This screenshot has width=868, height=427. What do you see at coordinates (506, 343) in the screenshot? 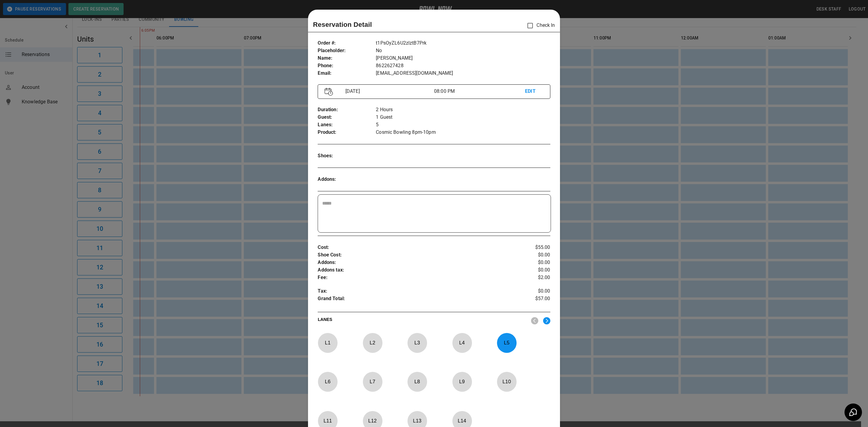
I see `p: L 5` at bounding box center [506, 343].